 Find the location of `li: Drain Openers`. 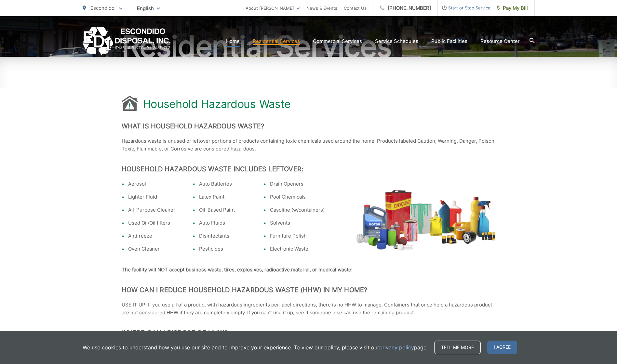

li: Drain Openers is located at coordinates (297, 184).